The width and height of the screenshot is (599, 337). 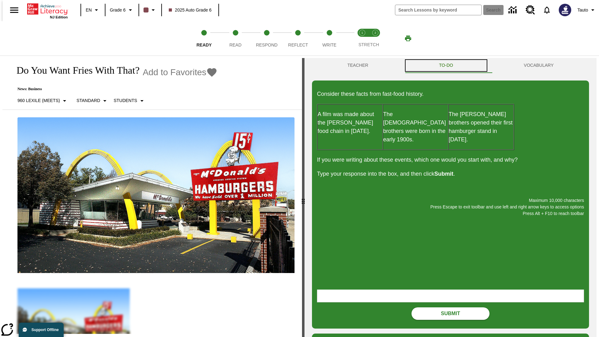 What do you see at coordinates (451, 198) in the screenshot?
I see `div: activity` at bounding box center [451, 198].